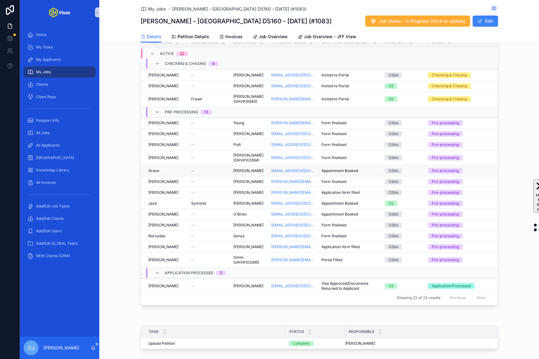 This screenshot has width=539, height=359. I want to click on span: Passport Info, so click(48, 120).